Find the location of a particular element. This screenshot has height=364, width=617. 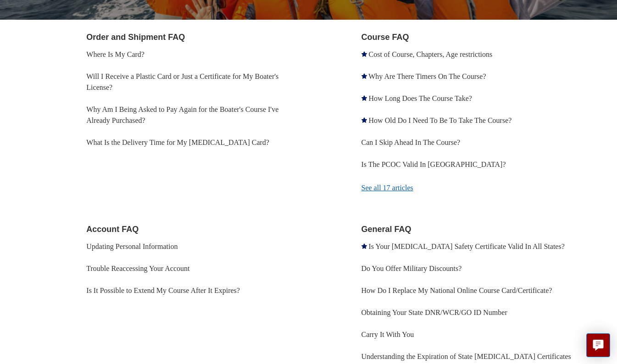

a: How Long Does The Course Take? is located at coordinates (420, 98).